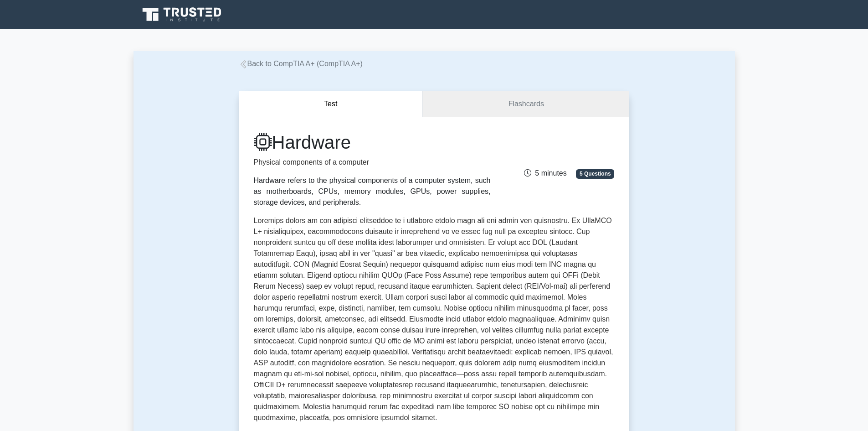 Image resolution: width=868 pixels, height=431 pixels. What do you see at coordinates (372, 163) in the screenshot?
I see `p: Physical components of a computer` at bounding box center [372, 163].